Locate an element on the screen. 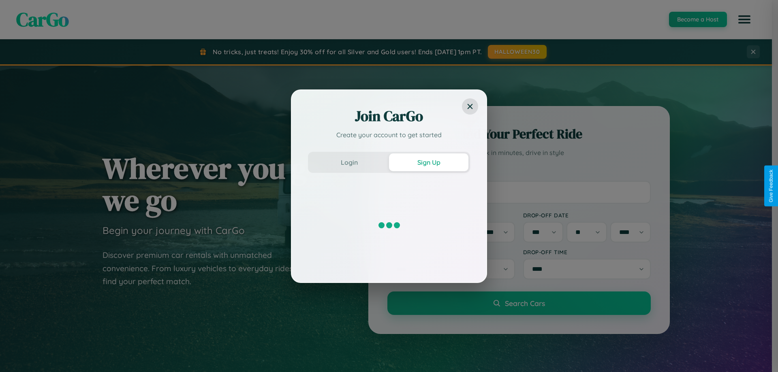 Image resolution: width=778 pixels, height=372 pixels. button: Login is located at coordinates (349, 162).